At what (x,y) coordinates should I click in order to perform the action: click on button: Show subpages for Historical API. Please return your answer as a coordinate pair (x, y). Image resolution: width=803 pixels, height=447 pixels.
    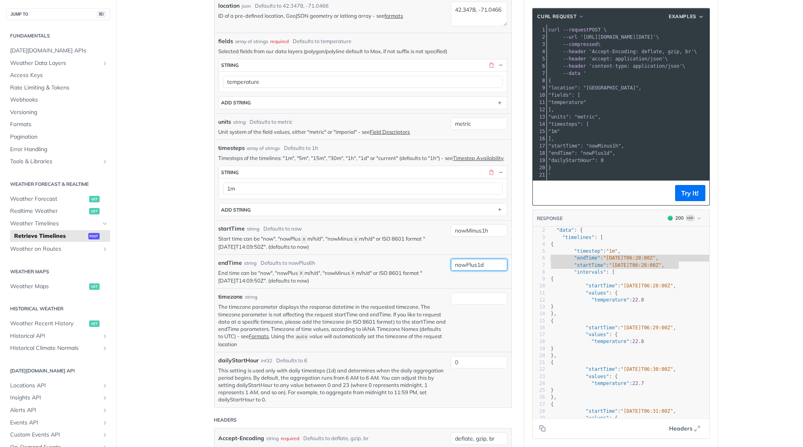
    Looking at the image, I should click on (105, 336).